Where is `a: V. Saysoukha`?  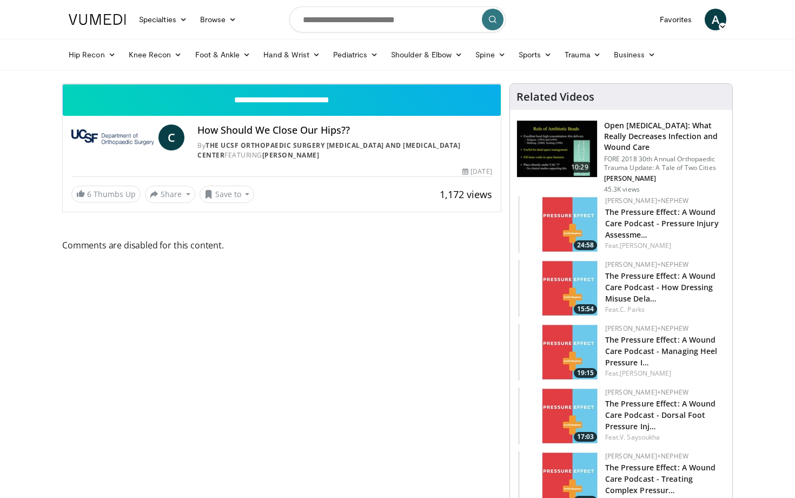
a: V. Saysoukha is located at coordinates (640, 436).